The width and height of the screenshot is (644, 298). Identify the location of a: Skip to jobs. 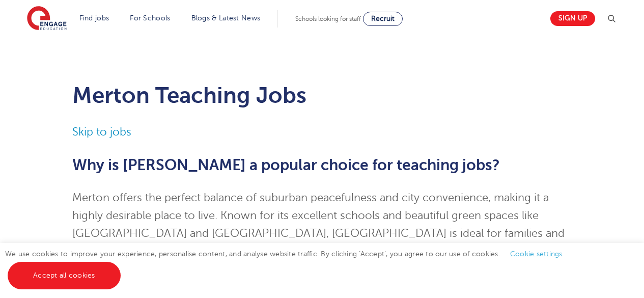
(102, 132).